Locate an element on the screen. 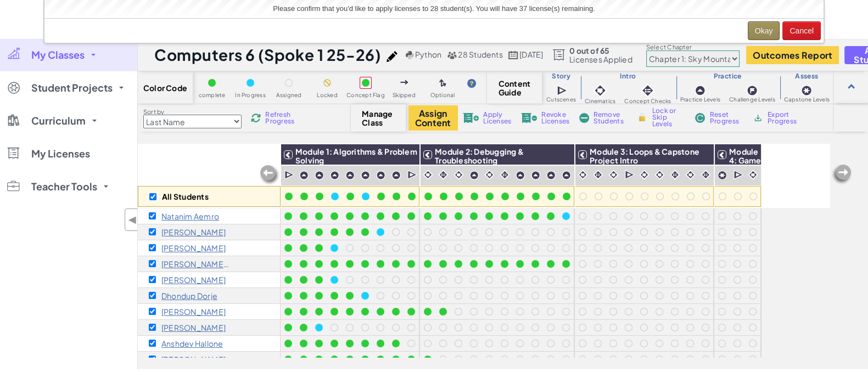 This screenshot has width=868, height=378. span: Cinematics is located at coordinates (600, 101).